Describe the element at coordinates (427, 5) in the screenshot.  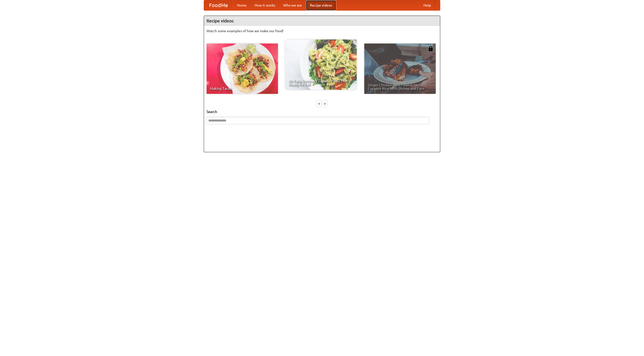
I see `a: Help` at that location.